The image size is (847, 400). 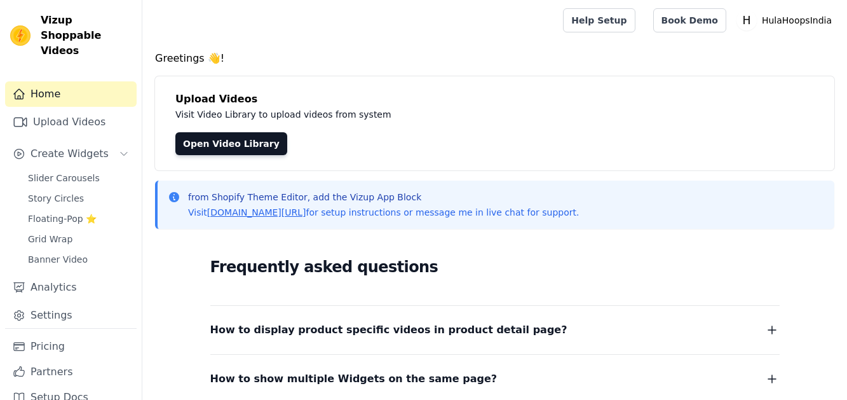 What do you see at coordinates (69, 154) in the screenshot?
I see `span: Create Widgets` at bounding box center [69, 154].